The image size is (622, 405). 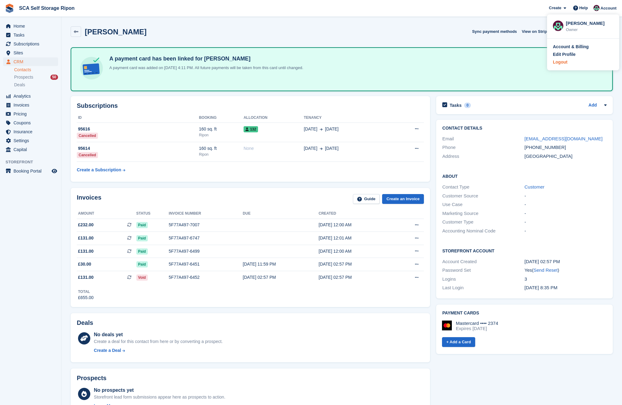 What do you see at coordinates (583, 8) in the screenshot?
I see `span: Help` at bounding box center [583, 8].